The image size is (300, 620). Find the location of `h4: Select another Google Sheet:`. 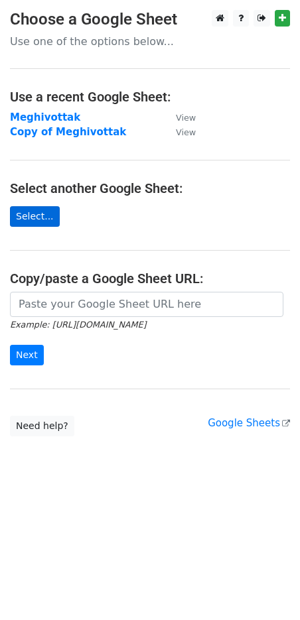

h4: Select another Google Sheet: is located at coordinates (150, 188).